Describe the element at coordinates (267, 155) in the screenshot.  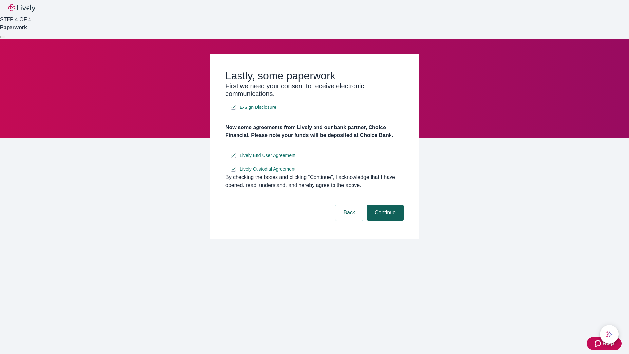
I see `span: Lively End User Agreement` at that location.